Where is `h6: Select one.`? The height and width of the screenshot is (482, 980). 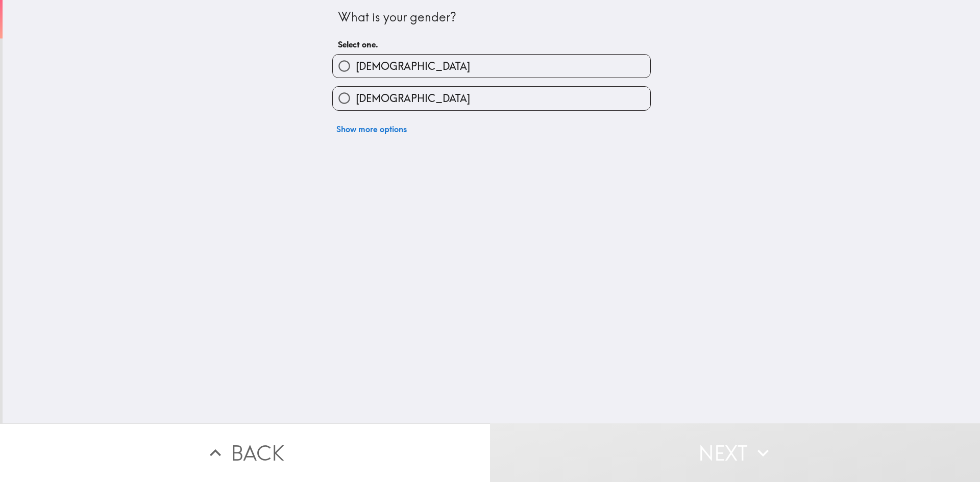 h6: Select one. is located at coordinates (491, 45).